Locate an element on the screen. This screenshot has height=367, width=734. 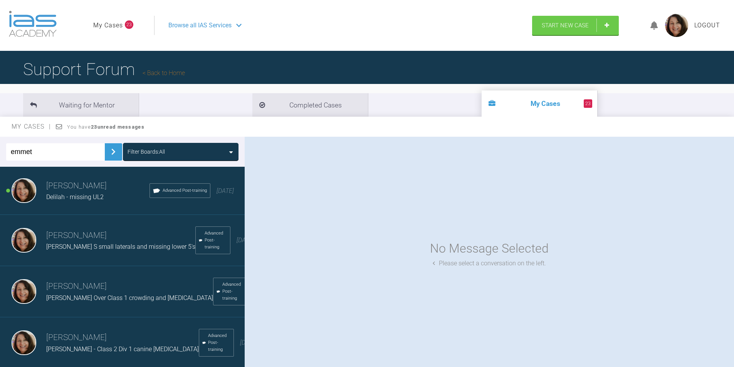
span: Browse all IAS Services is located at coordinates (200, 25).